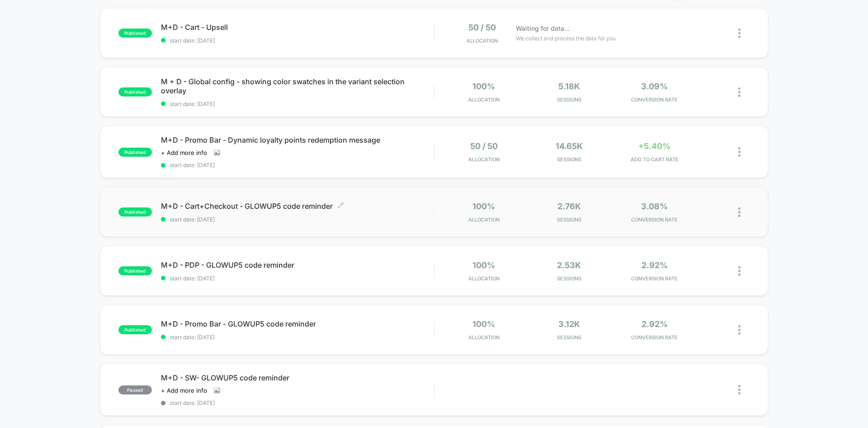  What do you see at coordinates (542, 28) in the screenshot?
I see `span: Waiting for data...` at bounding box center [542, 28].